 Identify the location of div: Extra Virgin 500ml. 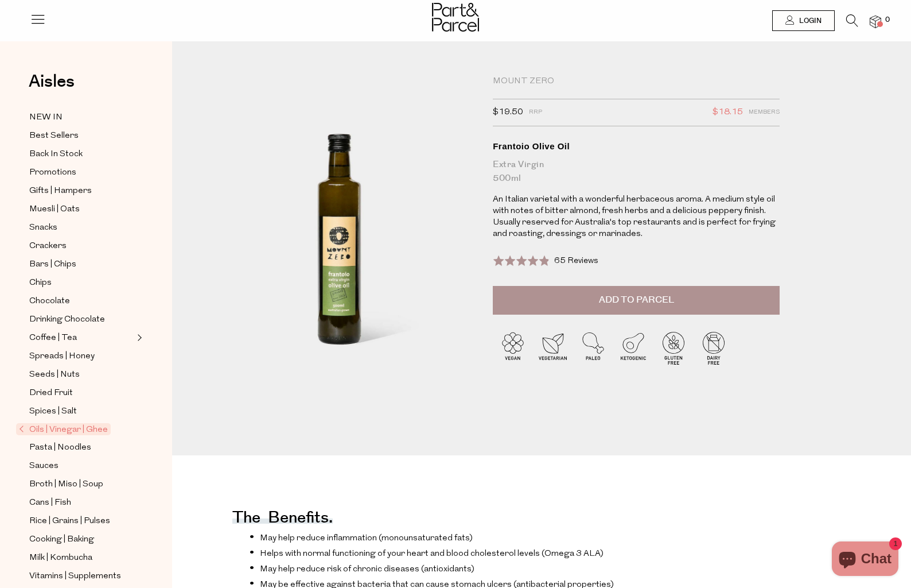
(637, 172).